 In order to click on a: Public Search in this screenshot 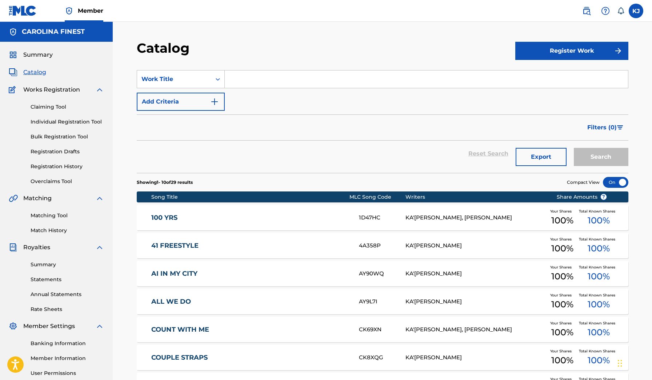, I will do `click(586, 11)`.